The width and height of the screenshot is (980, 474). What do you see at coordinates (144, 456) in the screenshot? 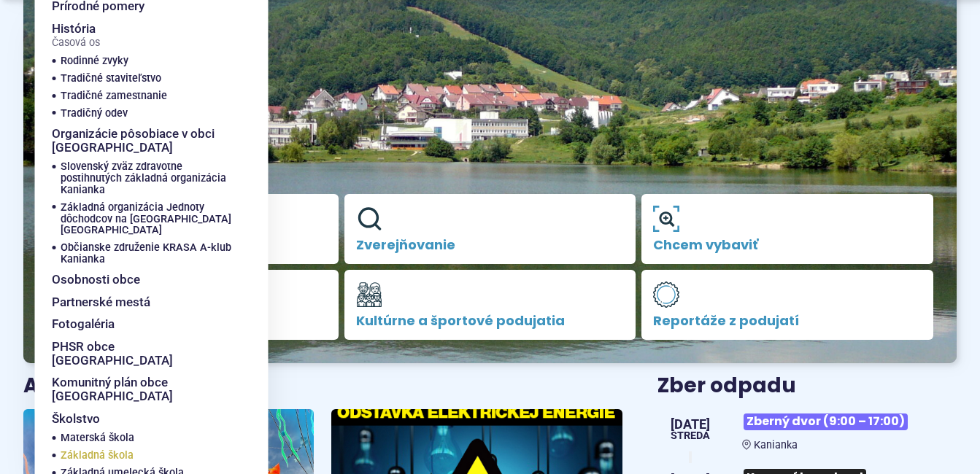
I see `a: Základná škola` at bounding box center [144, 456].